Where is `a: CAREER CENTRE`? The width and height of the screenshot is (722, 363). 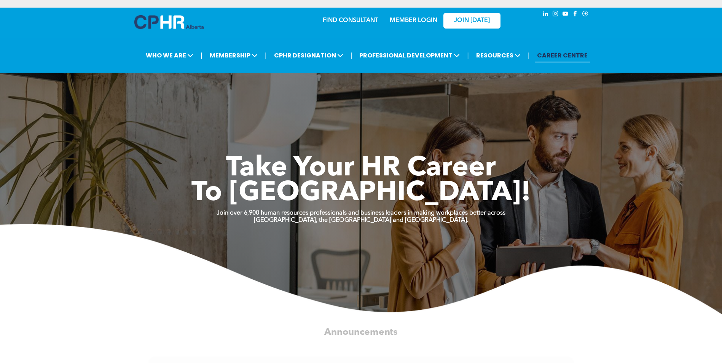
a: CAREER CENTRE is located at coordinates (562, 55).